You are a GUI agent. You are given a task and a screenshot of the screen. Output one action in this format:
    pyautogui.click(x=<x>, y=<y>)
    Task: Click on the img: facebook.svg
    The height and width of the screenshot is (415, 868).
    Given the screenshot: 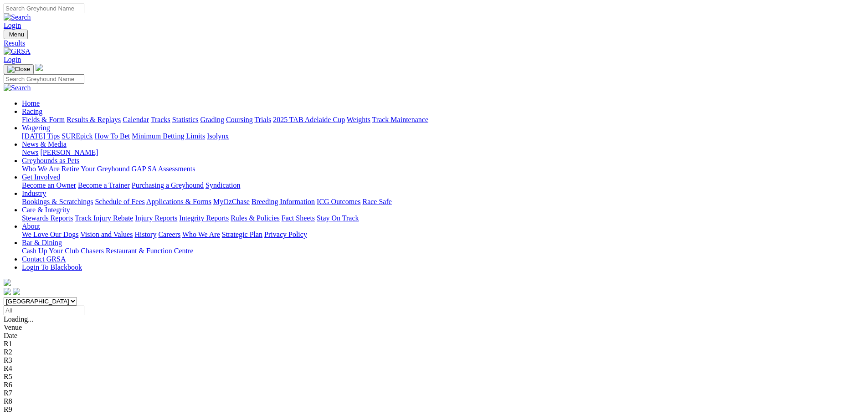 What is the action you would take?
    pyautogui.click(x=7, y=292)
    